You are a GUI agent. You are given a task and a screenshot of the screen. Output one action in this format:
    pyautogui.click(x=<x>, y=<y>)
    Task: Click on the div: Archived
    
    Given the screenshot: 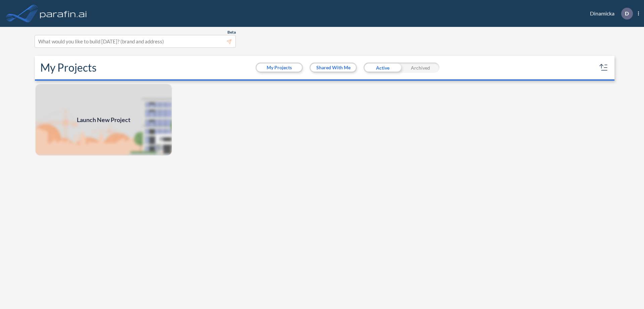 What is the action you would take?
    pyautogui.click(x=420, y=67)
    